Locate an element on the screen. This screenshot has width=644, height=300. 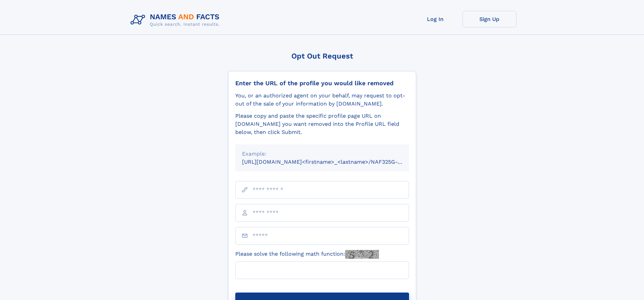
div: Example: is located at coordinates (322, 154).